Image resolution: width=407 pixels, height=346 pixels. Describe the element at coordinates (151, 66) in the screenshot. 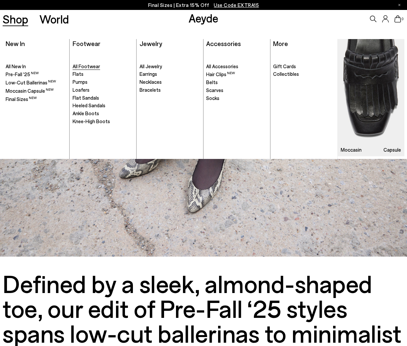

I see `span: All Jewelry` at that location.